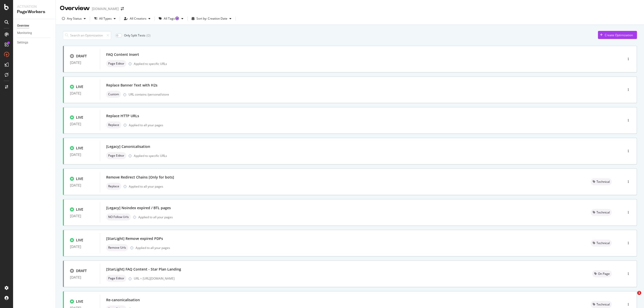 Image resolution: width=644 pixels, height=308 pixels. I want to click on div: Replace Banner Text with H2s, so click(132, 85).